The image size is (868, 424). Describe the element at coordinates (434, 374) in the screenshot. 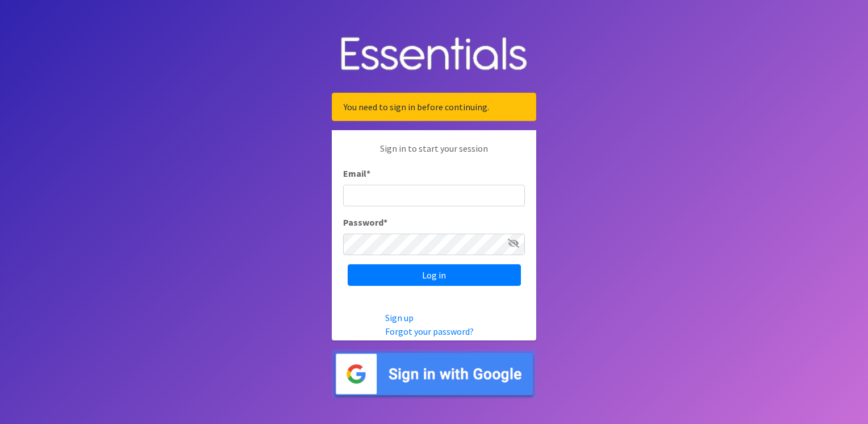

I see `img: Sign in with Google` at that location.